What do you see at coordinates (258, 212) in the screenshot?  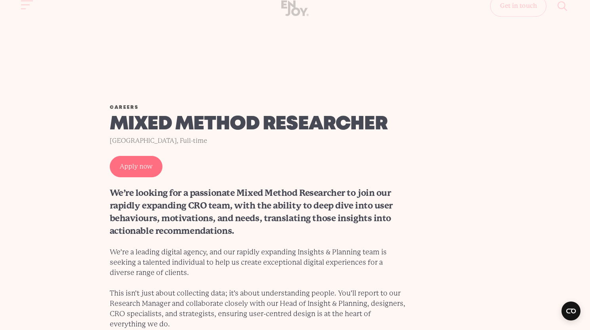 I see `h2: We’re looking for a passionate Mixed Method Researcher to join our rapidly expanding CRO team, wi...` at bounding box center [258, 212].